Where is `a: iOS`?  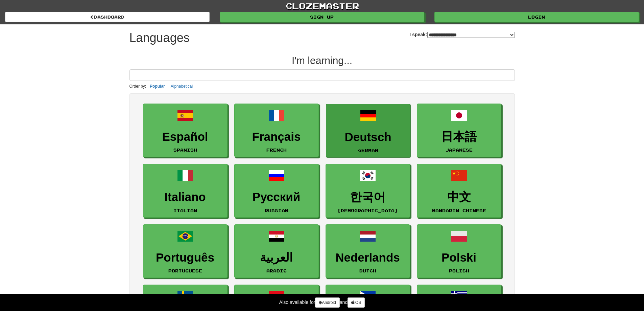
a: iOS is located at coordinates (356, 303).